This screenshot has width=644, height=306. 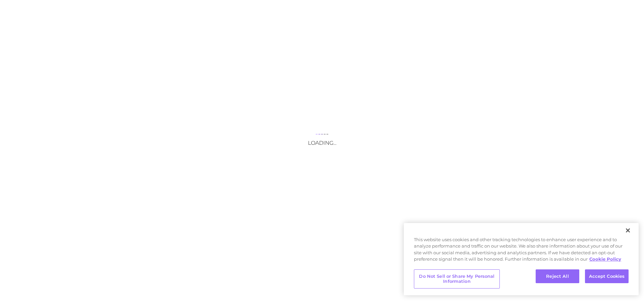 What do you see at coordinates (521, 259) in the screenshot?
I see `div: Privacy` at bounding box center [521, 259].